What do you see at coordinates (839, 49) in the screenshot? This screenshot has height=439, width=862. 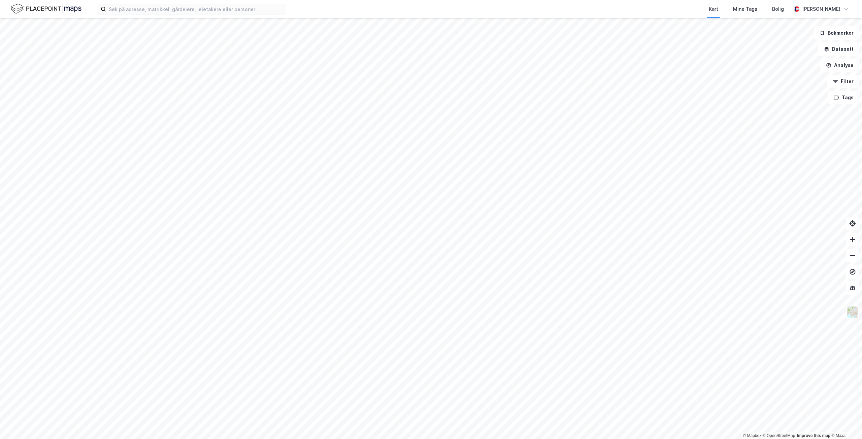 I see `button: Datasett` at bounding box center [839, 49].